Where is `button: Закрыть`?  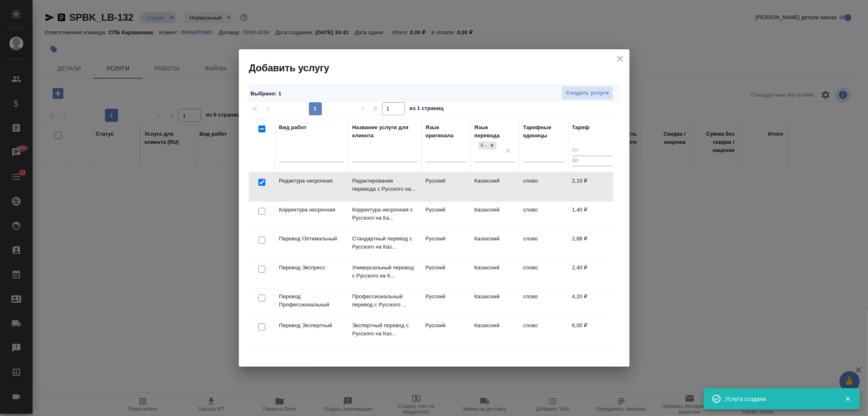 button: Закрыть is located at coordinates (848, 399).